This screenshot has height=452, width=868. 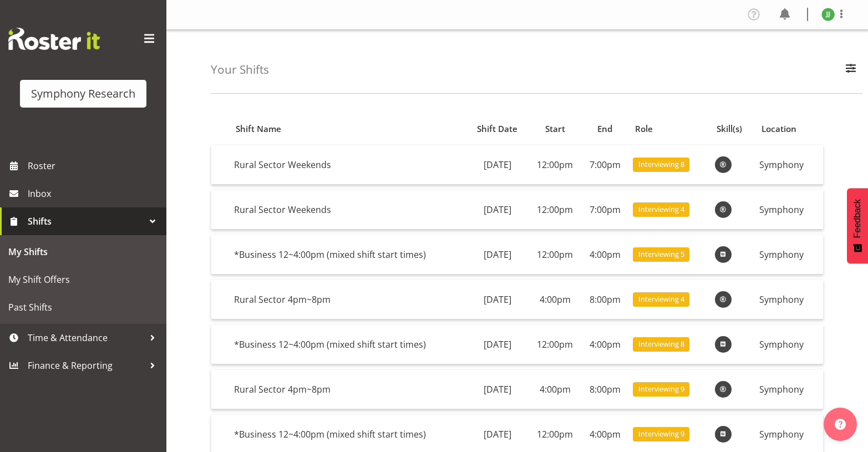 What do you see at coordinates (841, 425) in the screenshot?
I see `img: help-xxl-2.png` at bounding box center [841, 425].